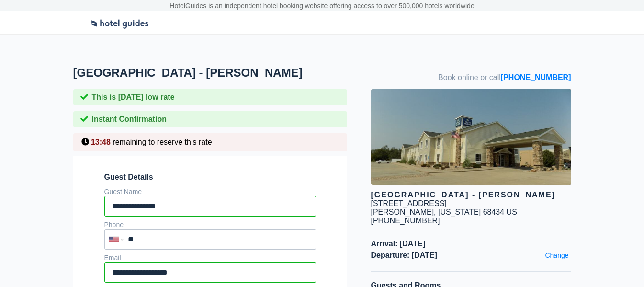 This screenshot has width=644, height=287. I want to click on span: remaining to reserve this rate, so click(162, 142).